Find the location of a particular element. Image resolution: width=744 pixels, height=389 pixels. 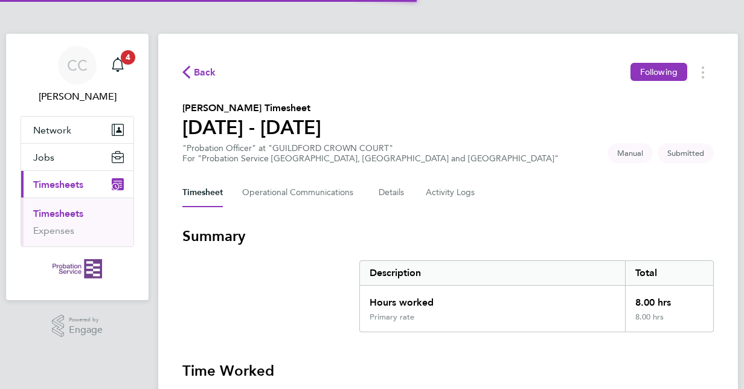

button: Operational Communications is located at coordinates (301, 193).